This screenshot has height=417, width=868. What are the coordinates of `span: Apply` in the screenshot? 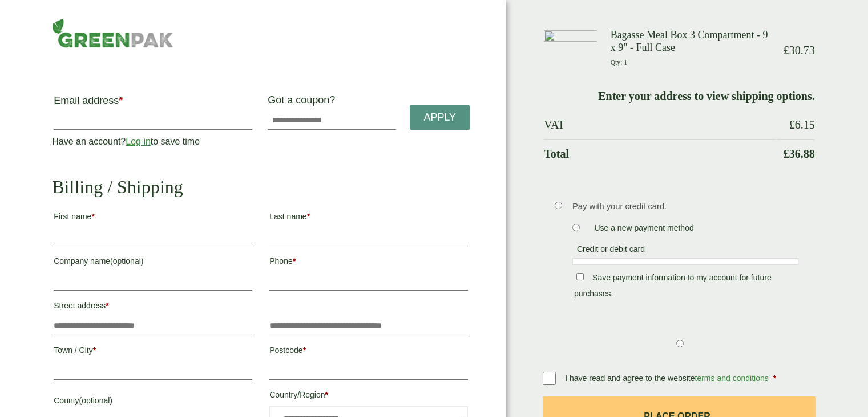 It's located at (440, 118).